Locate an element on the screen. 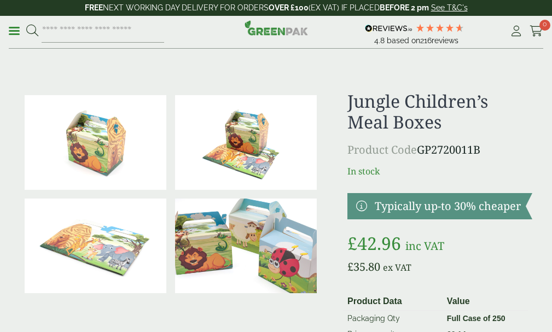 The image size is (552, 332). img: REVIEWS.io is located at coordinates (389, 28).